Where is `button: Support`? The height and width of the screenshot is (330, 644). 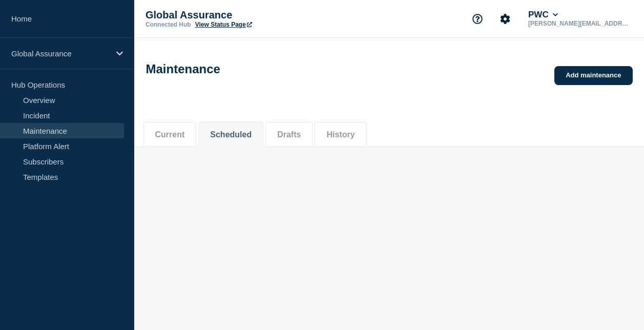
button: Support is located at coordinates (477, 19).